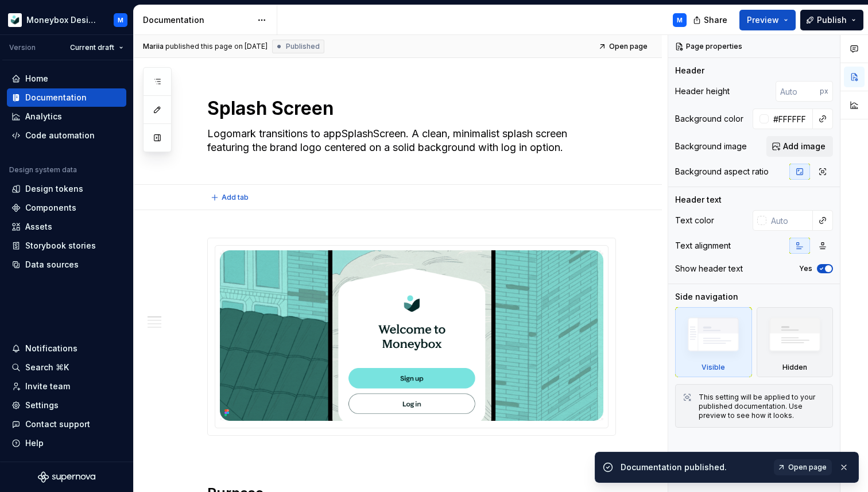  What do you see at coordinates (67, 208) in the screenshot?
I see `a: Components` at bounding box center [67, 208].